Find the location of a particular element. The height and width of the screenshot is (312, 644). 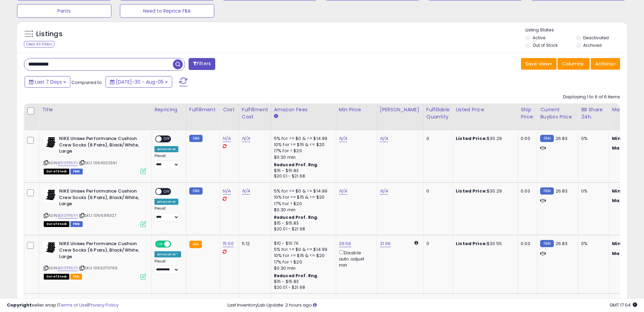

div: Fulfillment is located at coordinates (203, 110).